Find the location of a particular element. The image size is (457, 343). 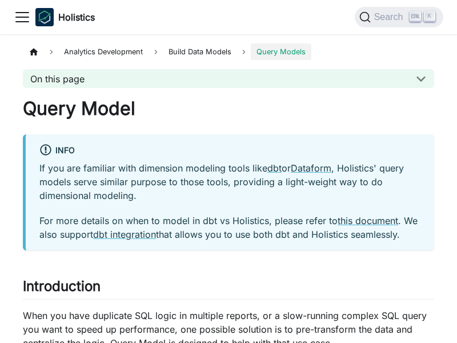

b: Holistics is located at coordinates (77, 17).